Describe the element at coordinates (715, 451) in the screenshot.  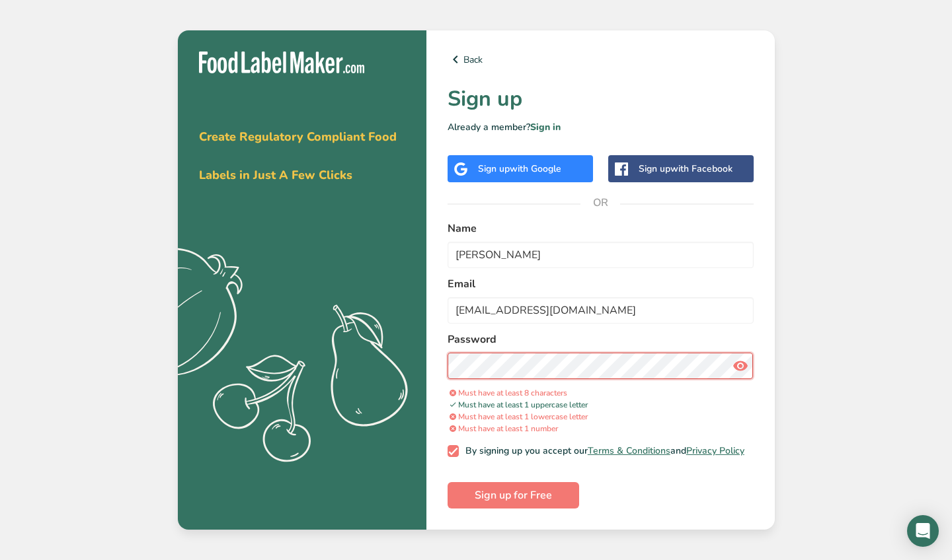
I see `a: Privacy Policy` at that location.